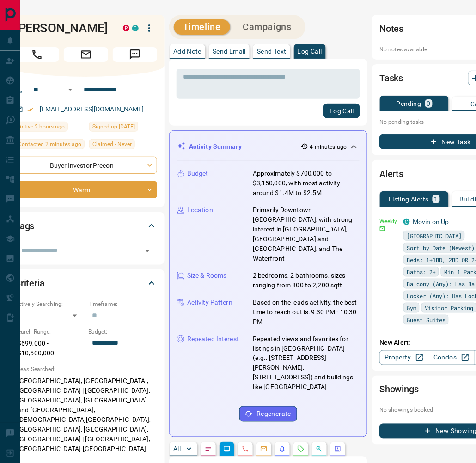 The width and height of the screenshot is (476, 463). I want to click on button: Log Call, so click(341, 111).